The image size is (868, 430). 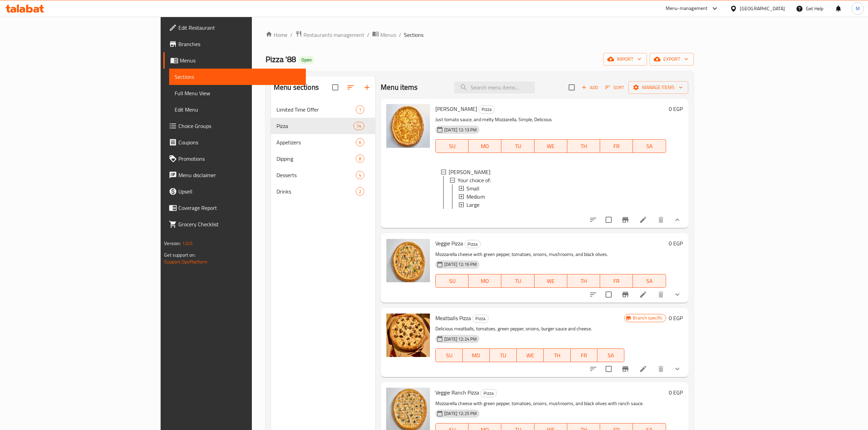 I want to click on a: Full Menu View, so click(x=237, y=93).